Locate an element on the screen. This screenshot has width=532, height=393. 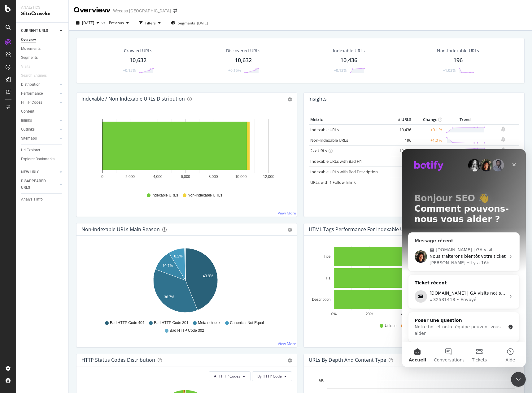
button: All HTTP Codes is located at coordinates (229, 376).